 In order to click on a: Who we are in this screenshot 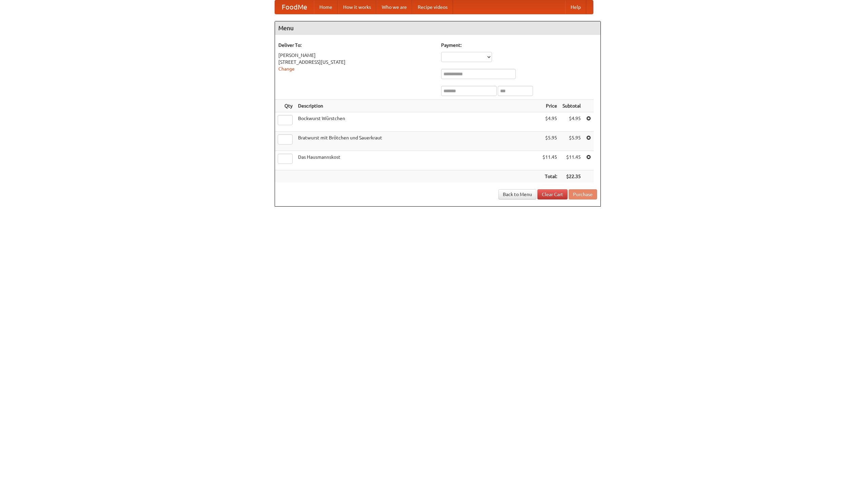, I will do `click(394, 8)`.